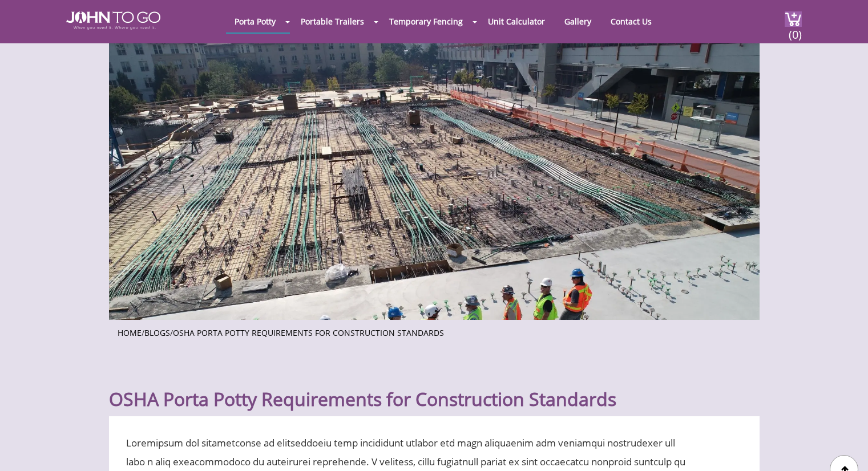 The height and width of the screenshot is (471, 868). Describe the element at coordinates (434, 385) in the screenshot. I see `h1: OSHA Porta Potty Requirements for Construction Standards` at that location.